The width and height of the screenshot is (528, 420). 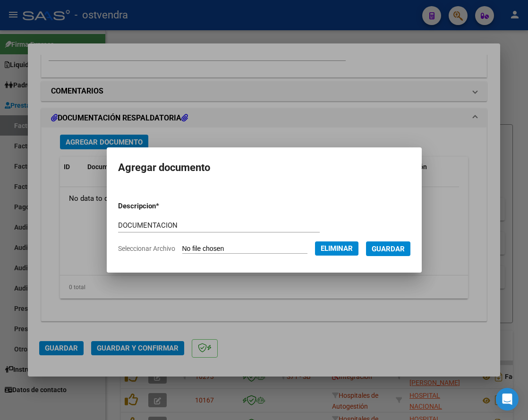 What do you see at coordinates (146, 248) in the screenshot?
I see `span: Seleccionar Archivo` at bounding box center [146, 248].